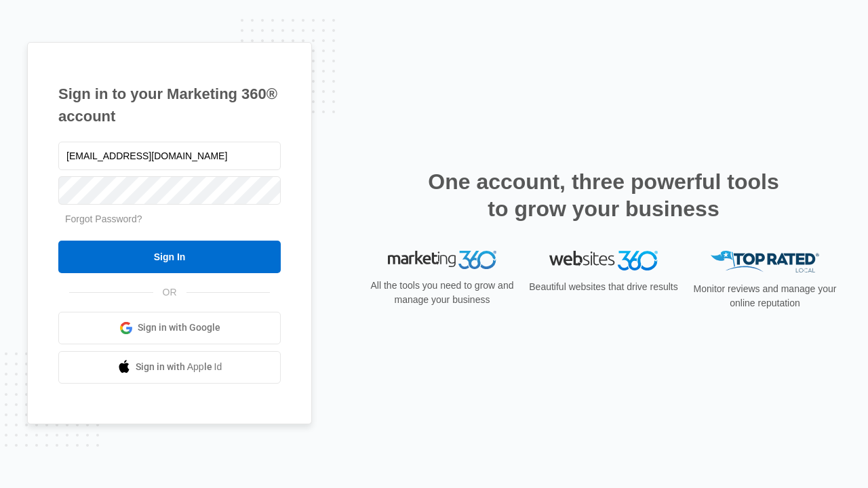 This screenshot has height=488, width=868. What do you see at coordinates (603, 287) in the screenshot?
I see `p: Beautiful websites that drive results` at bounding box center [603, 287].